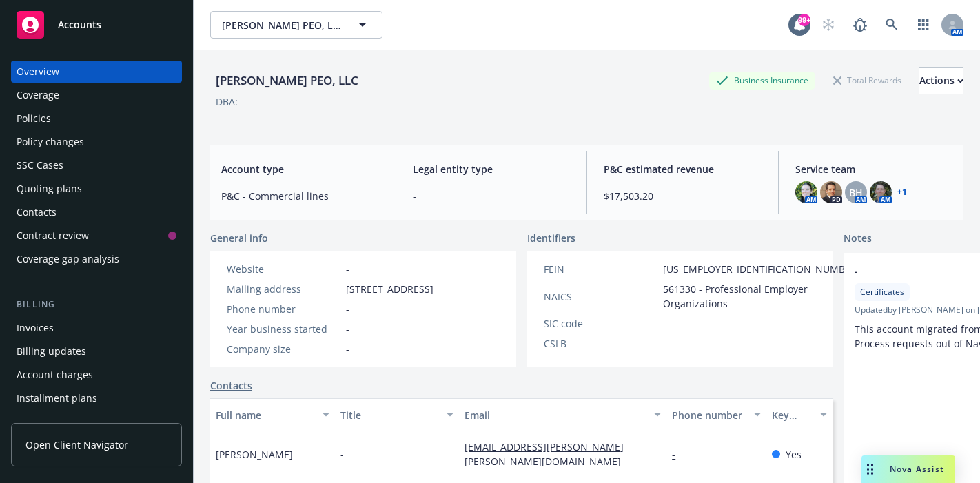 This screenshot has width=980, height=483. What do you see at coordinates (792, 415) in the screenshot?
I see `div: Key contact` at bounding box center [792, 415].